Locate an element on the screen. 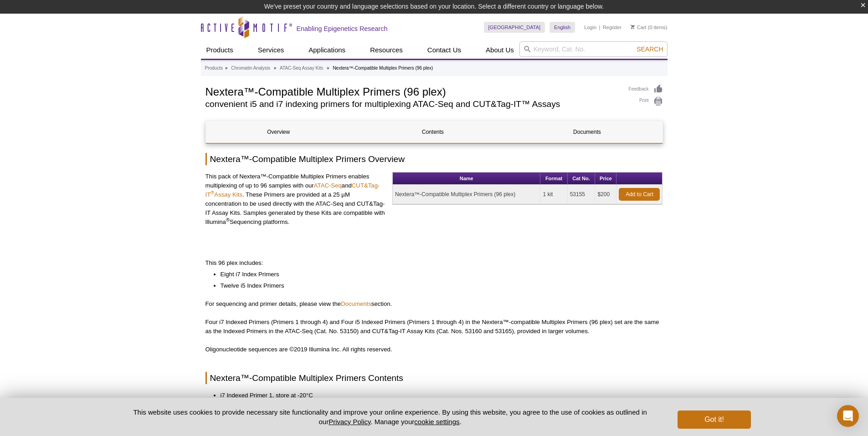 The image size is (868, 436). td: 1 kit is located at coordinates (553, 195).